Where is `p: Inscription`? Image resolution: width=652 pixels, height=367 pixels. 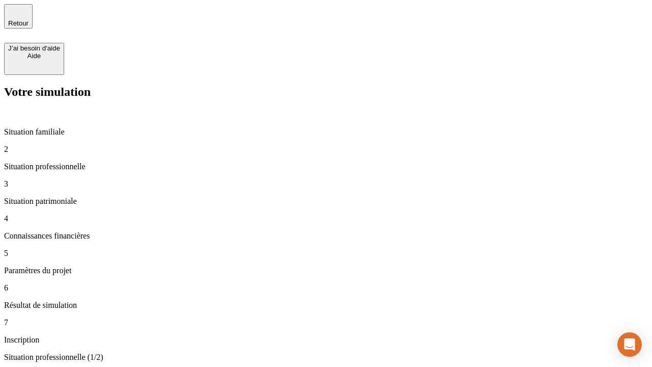 p: Inscription is located at coordinates (326, 340).